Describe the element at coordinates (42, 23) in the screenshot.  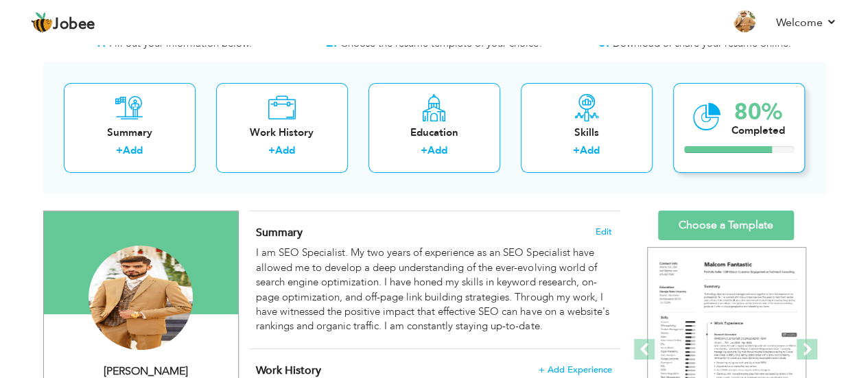
I see `img: jobee.io` at that location.